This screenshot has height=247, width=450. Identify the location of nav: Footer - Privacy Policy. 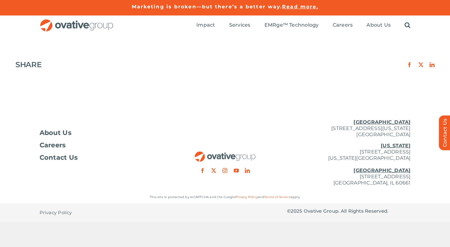
(101, 212).